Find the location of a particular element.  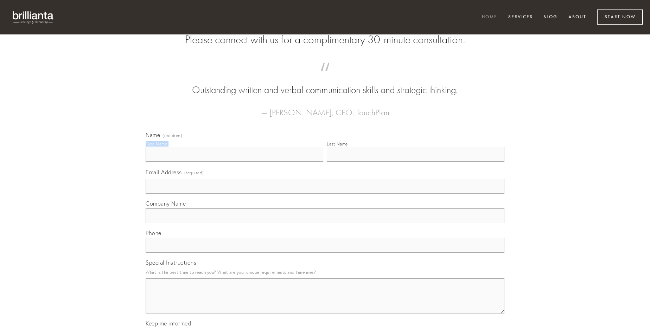

img: brillianta - research, strategy, marketing is located at coordinates (33, 17).